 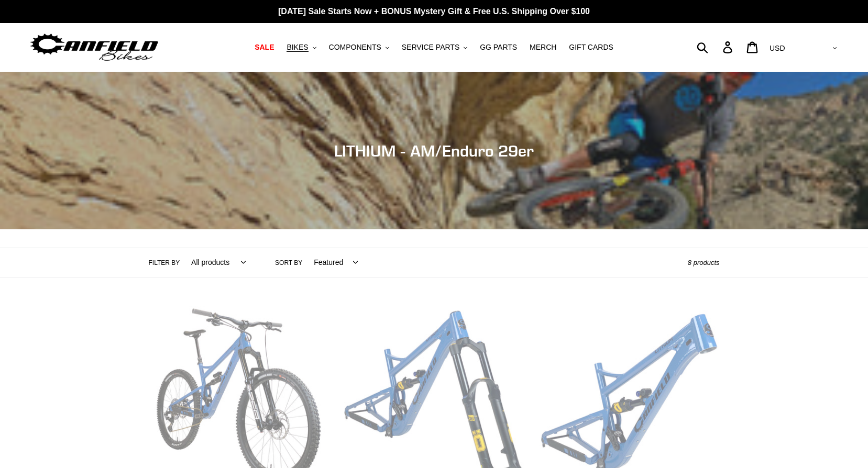 What do you see at coordinates (164, 263) in the screenshot?
I see `label: Filter by` at bounding box center [164, 263].